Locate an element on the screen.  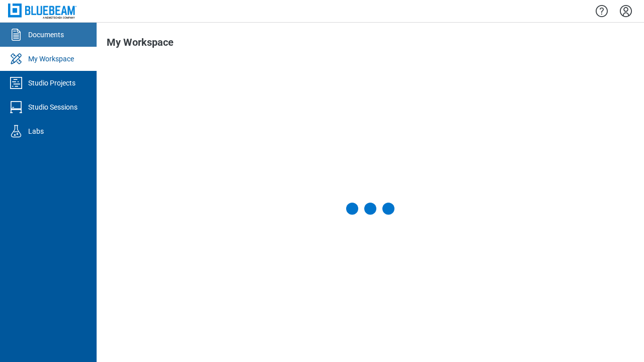
svg: Studio Sessions is located at coordinates (16, 107).